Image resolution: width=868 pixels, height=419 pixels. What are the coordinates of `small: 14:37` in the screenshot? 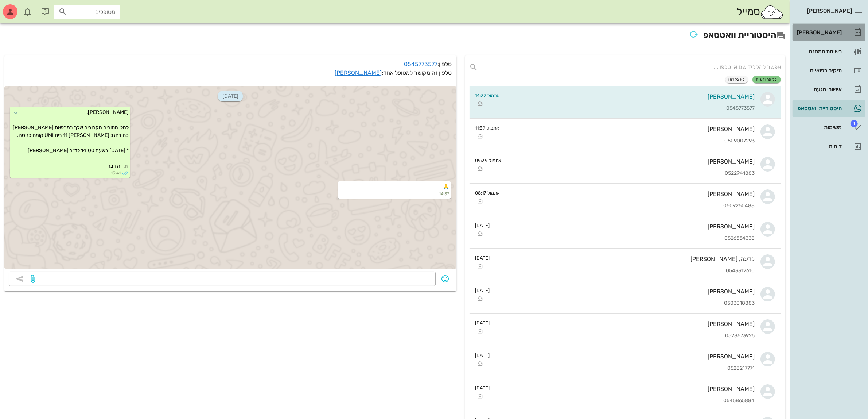 It's located at (394, 194).